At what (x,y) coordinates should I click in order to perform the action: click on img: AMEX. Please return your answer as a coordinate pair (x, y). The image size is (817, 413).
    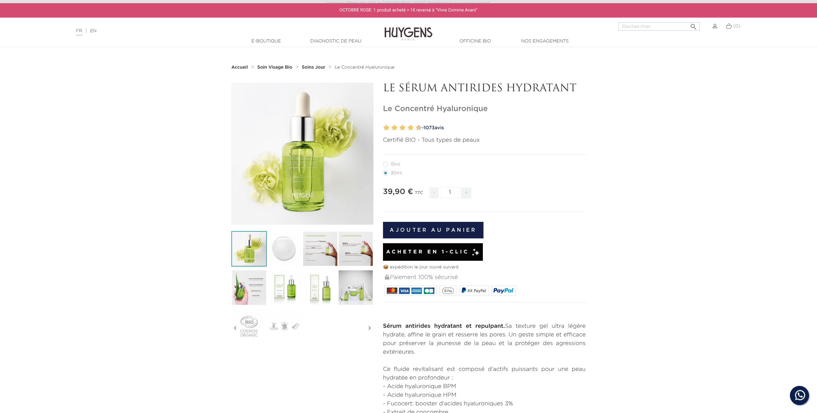
    Looking at the image, I should click on (417, 291).